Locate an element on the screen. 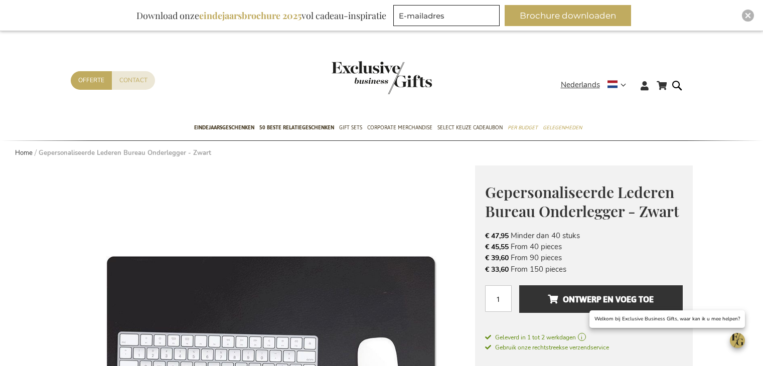 Image resolution: width=763 pixels, height=366 pixels. a: Geleverd in 1 tot 2 werkdagen is located at coordinates (584, 337).